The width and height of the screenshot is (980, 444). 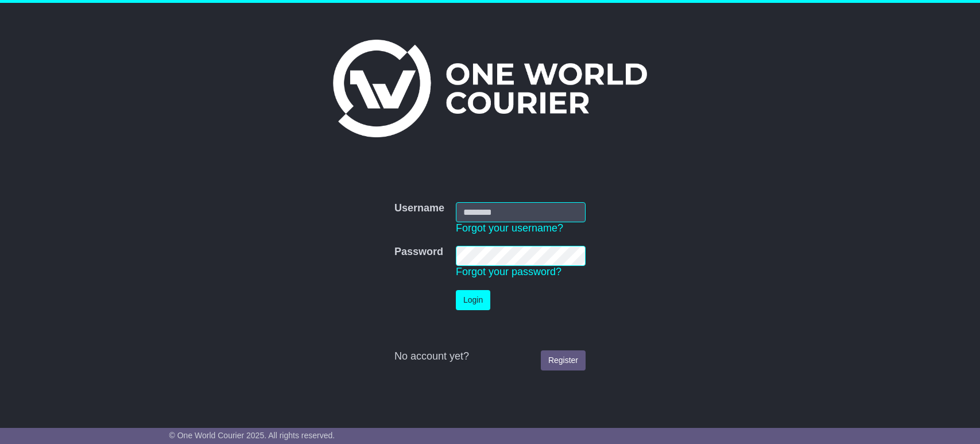 I want to click on a: Forgot your username?, so click(x=509, y=228).